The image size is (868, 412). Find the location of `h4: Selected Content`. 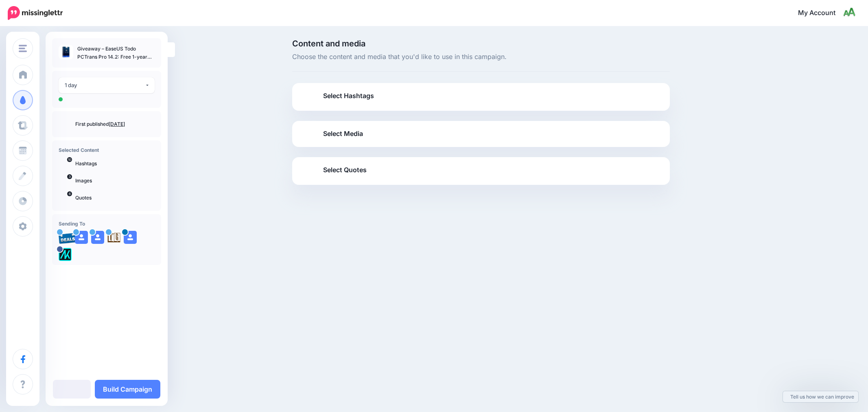

h4: Selected Content is located at coordinates (107, 150).